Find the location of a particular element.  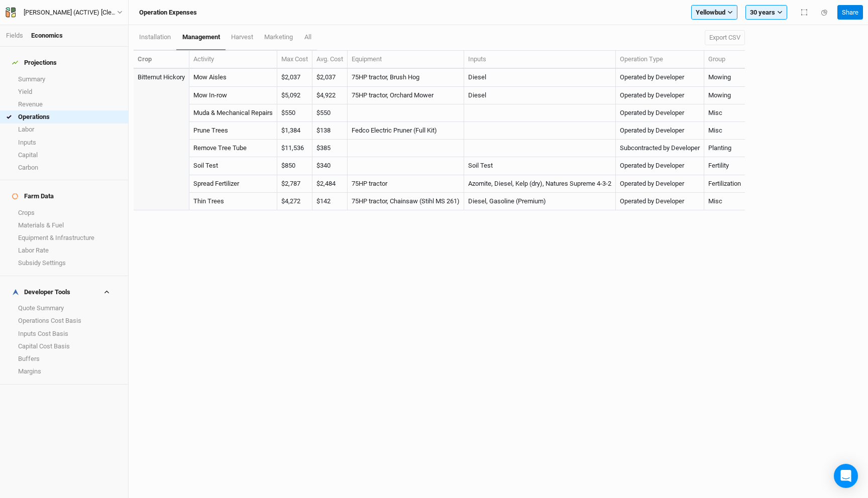

td: $2,787 is located at coordinates (295, 184).